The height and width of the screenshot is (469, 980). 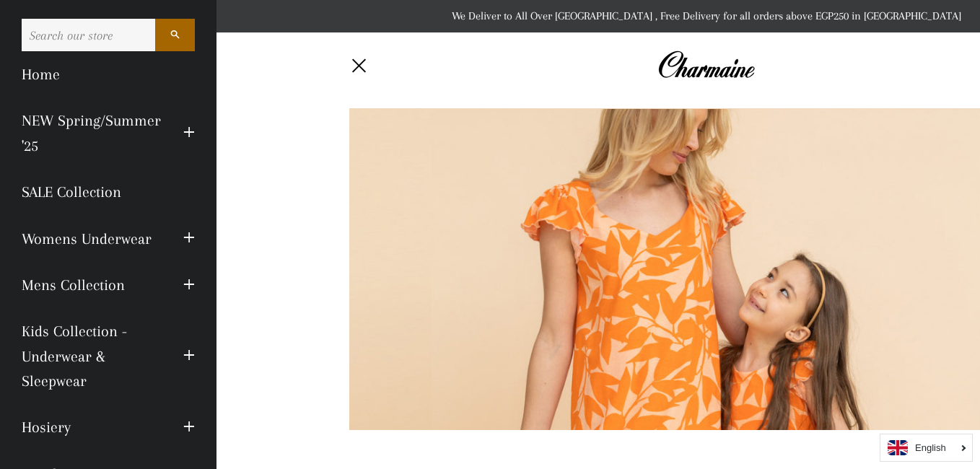 What do you see at coordinates (91, 133) in the screenshot?
I see `a: NEW Spring/Summer '25` at bounding box center [91, 133].